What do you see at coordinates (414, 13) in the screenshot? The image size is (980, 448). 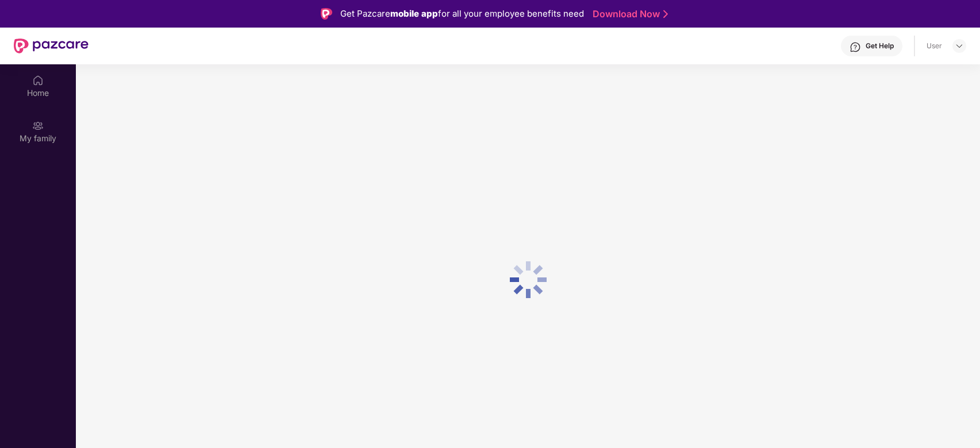 I see `strong: mobile app` at bounding box center [414, 13].